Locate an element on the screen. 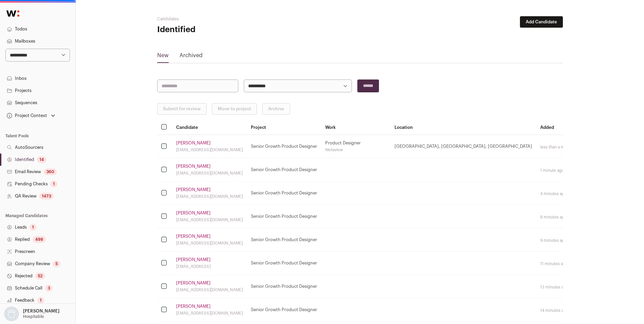 This screenshot has height=324, width=644. div: Metaview is located at coordinates (356, 150).